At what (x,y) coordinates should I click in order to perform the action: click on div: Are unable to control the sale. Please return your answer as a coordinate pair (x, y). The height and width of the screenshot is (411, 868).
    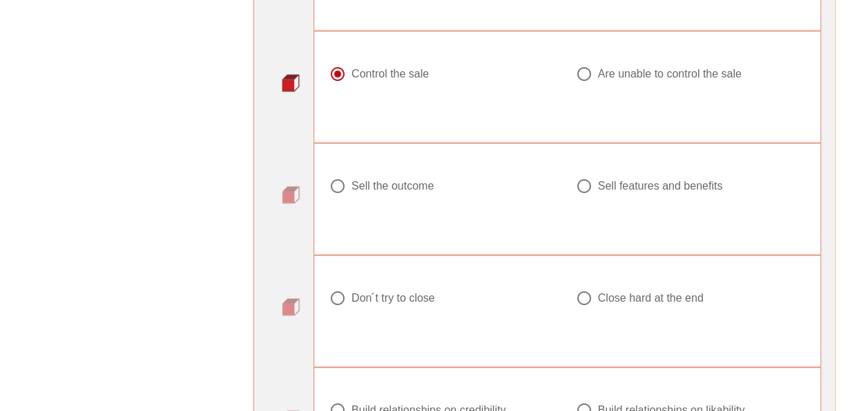
    Looking at the image, I should click on (670, 74).